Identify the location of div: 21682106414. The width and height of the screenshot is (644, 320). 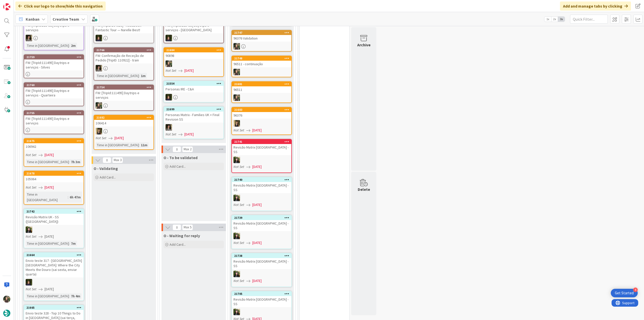
(124, 121).